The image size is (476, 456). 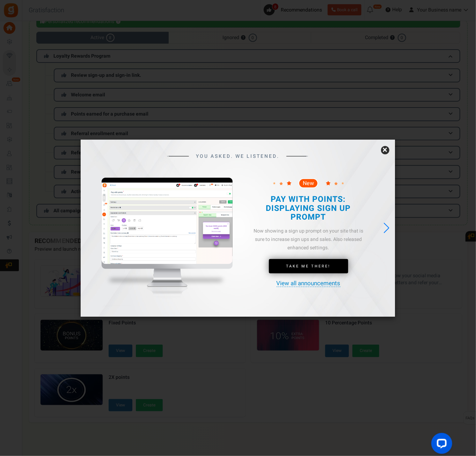 I want to click on a: View all announcements, so click(x=309, y=284).